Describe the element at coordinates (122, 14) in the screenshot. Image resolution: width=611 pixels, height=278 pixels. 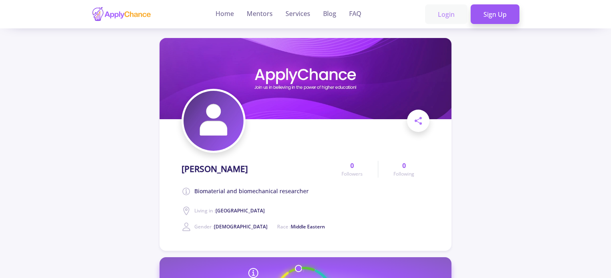
I see `img: applychance logo` at that location.